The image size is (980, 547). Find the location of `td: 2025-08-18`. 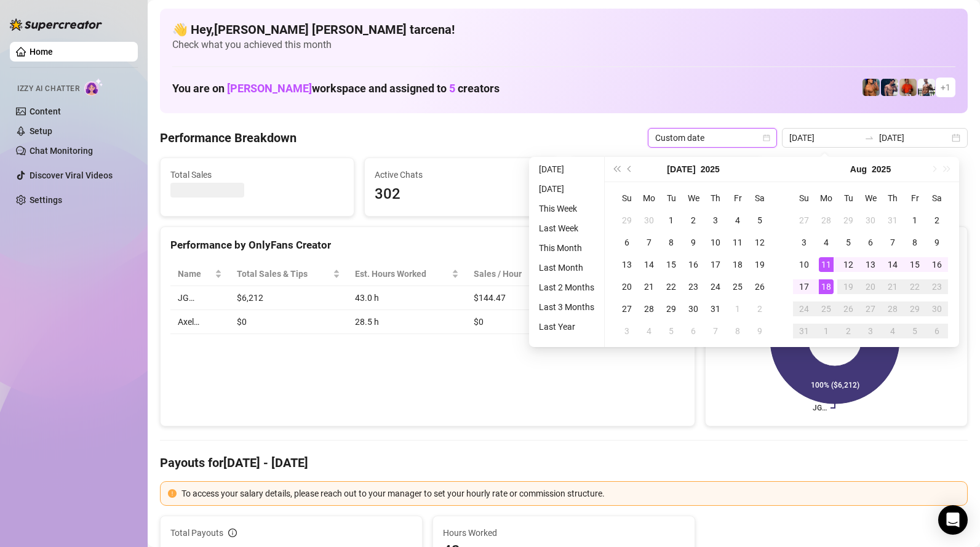

td: 2025-08-18 is located at coordinates (826, 287).